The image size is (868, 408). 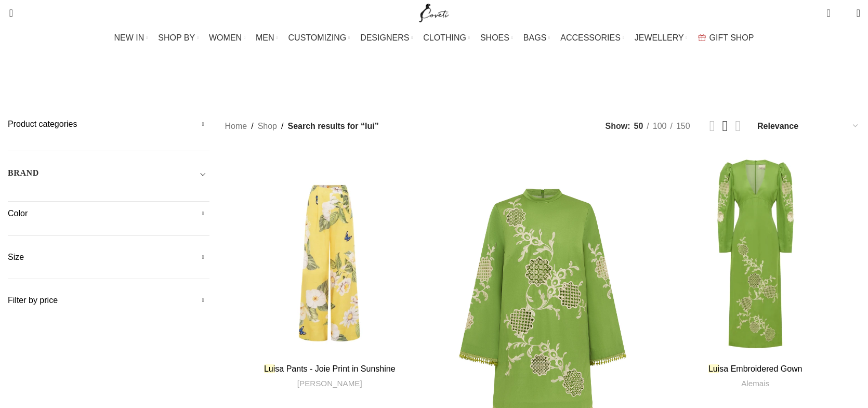 What do you see at coordinates (176, 38) in the screenshot?
I see `span: SHOP BY` at bounding box center [176, 38].